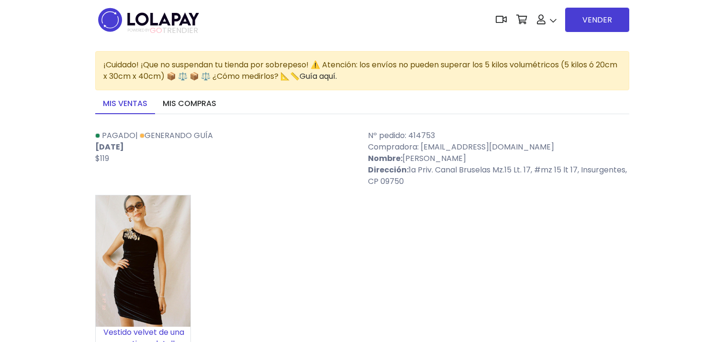  What do you see at coordinates (597, 20) in the screenshot?
I see `a: VENDER` at bounding box center [597, 20].